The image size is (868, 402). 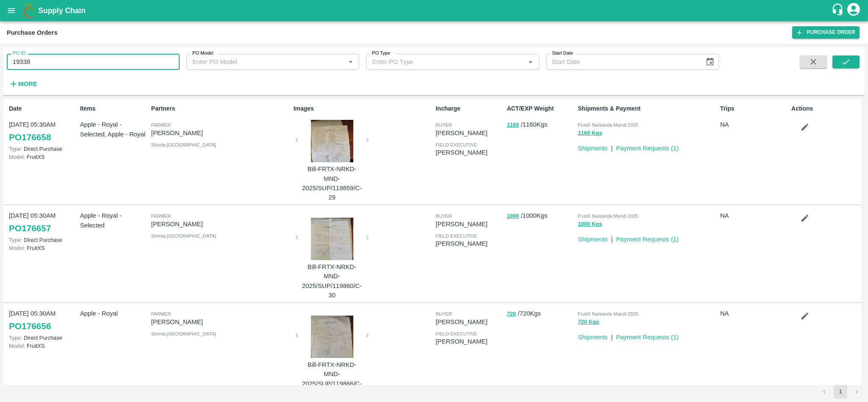 What do you see at coordinates (588, 322) in the screenshot?
I see `button: 720 Kgs` at bounding box center [588, 322].